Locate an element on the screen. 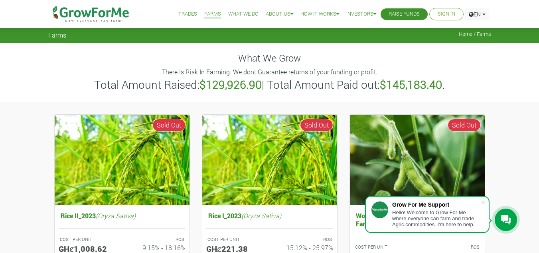  a: What We Do is located at coordinates (244, 14).